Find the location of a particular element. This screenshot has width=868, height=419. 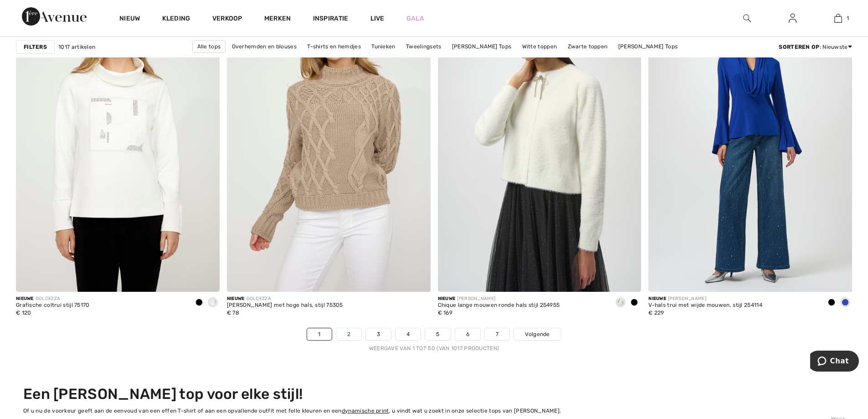

a: Zwarte toppen is located at coordinates (588, 46).